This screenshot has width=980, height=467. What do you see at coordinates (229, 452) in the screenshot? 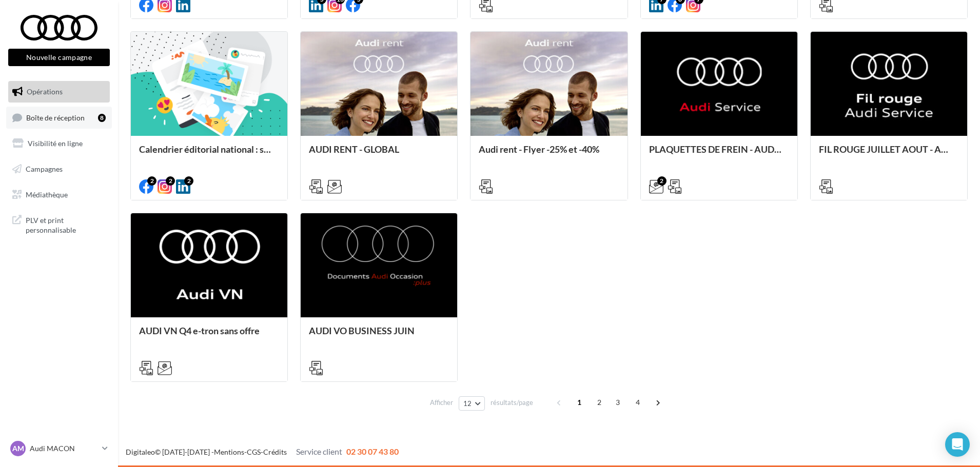
I see `a: Mentions` at bounding box center [229, 452].